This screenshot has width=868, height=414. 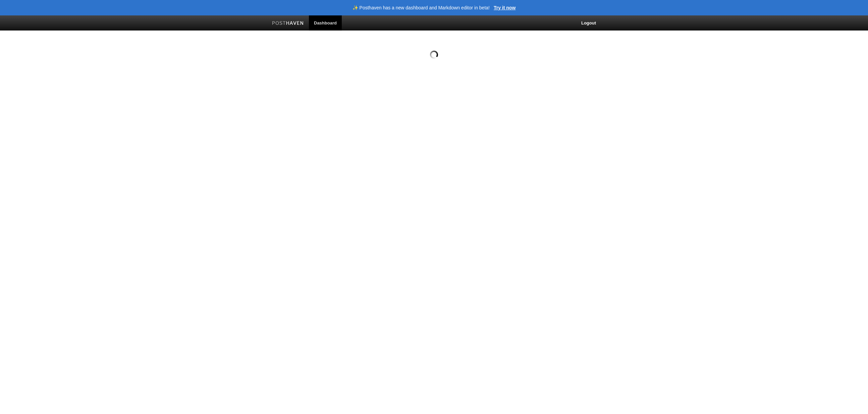 I want to click on img: Loading, so click(x=434, y=55).